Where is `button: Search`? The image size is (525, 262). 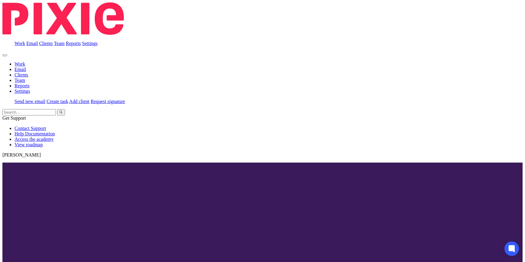
button: Search is located at coordinates (61, 112).